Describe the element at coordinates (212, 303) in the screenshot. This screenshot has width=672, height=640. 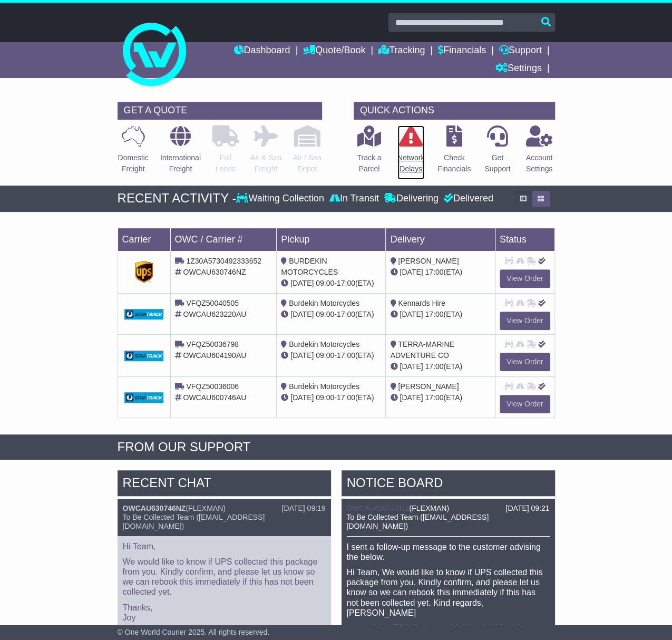
I see `span: VFQZ50040505` at that location.